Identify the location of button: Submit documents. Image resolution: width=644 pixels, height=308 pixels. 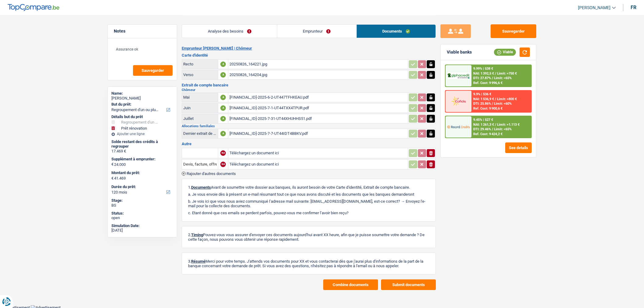
(408, 284).